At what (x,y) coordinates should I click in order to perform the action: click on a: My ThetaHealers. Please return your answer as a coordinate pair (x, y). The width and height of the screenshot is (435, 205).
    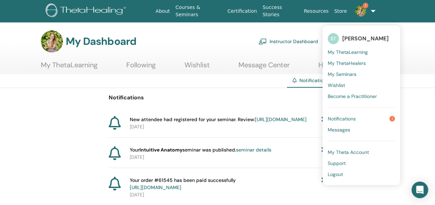
    Looking at the image, I should click on (361, 63).